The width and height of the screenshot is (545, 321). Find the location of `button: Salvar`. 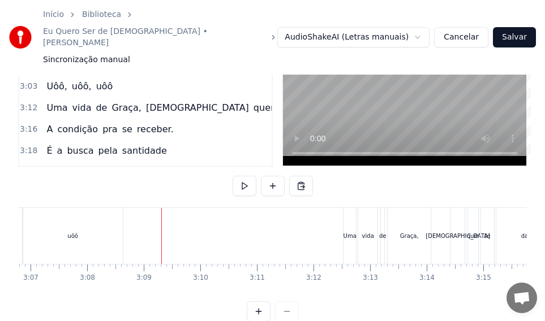

button: Salvar is located at coordinates (514, 37).